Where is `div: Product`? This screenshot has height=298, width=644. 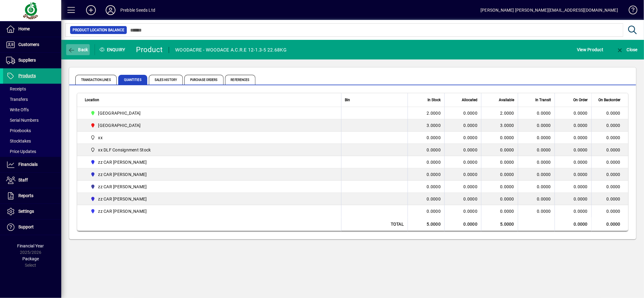 div: Product is located at coordinates (149, 50).